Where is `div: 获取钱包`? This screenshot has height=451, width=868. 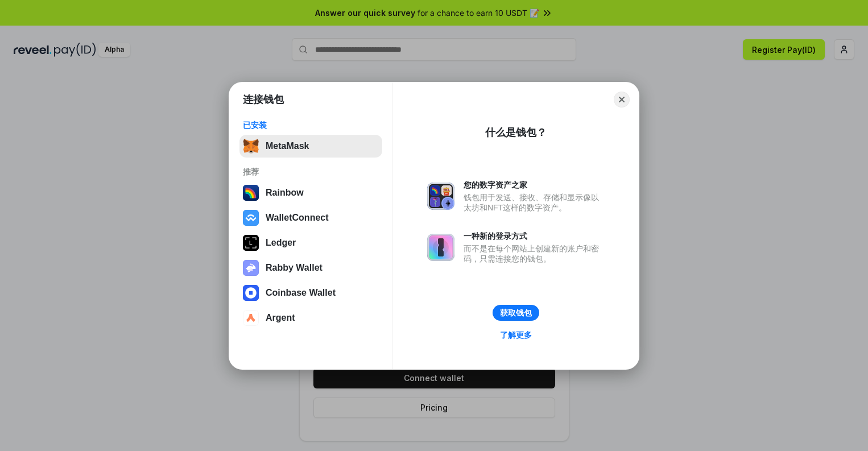 div: 获取钱包 is located at coordinates (516, 313).